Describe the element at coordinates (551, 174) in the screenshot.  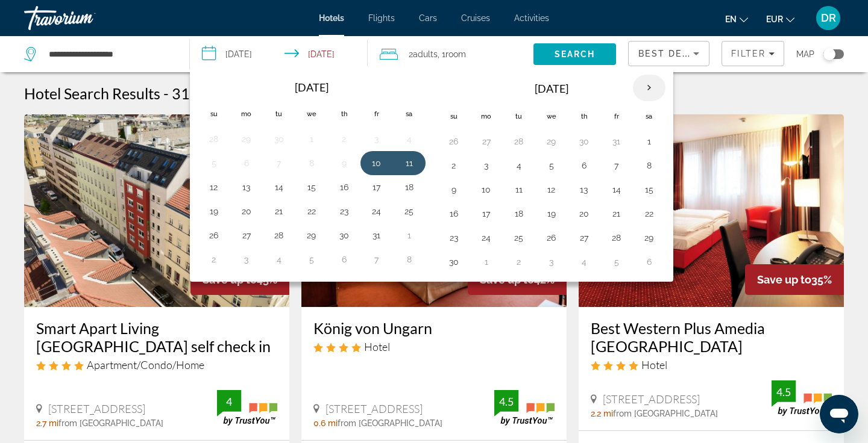
I see `table: Right calendar grid` at that location.